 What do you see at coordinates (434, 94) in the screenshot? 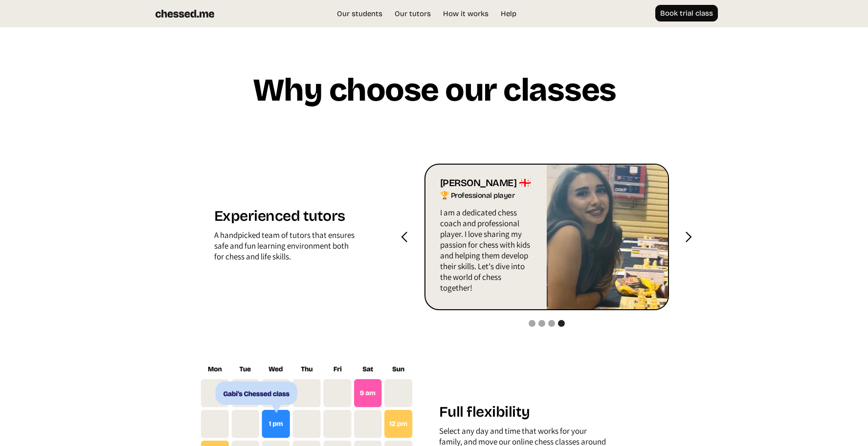
I see `h1: Why choose our classes` at bounding box center [434, 94].